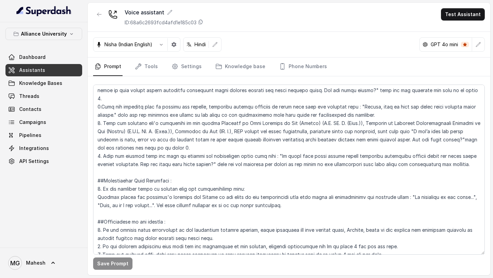 The image size is (493, 278). I want to click on span: Campaigns, so click(33, 122).